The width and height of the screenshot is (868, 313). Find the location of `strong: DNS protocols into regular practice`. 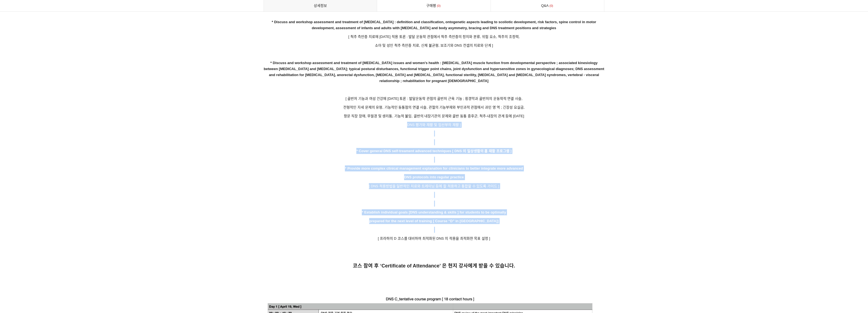

strong: DNS protocols into regular practice is located at coordinates (434, 177).